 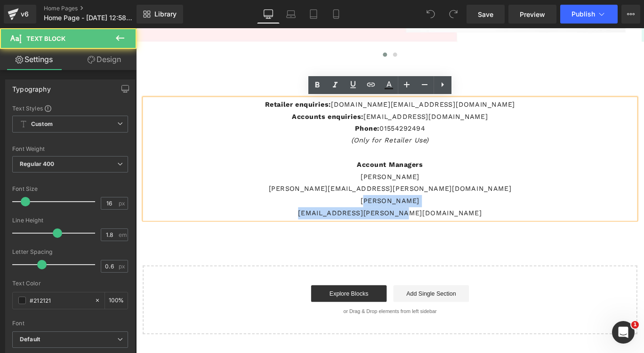 I want to click on a: Explore Blocks, so click(x=239, y=298).